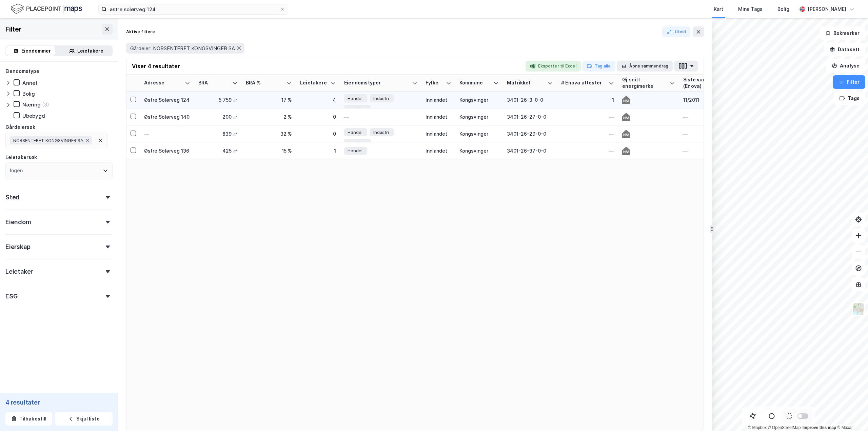 The height and width of the screenshot is (431, 868). Describe the element at coordinates (718, 9) in the screenshot. I see `div: Kart` at that location.